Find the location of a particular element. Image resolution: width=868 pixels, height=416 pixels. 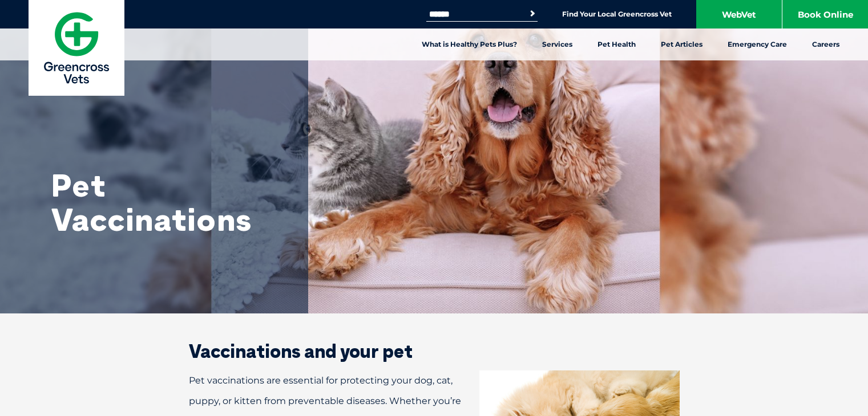

button: Search is located at coordinates (533, 14).